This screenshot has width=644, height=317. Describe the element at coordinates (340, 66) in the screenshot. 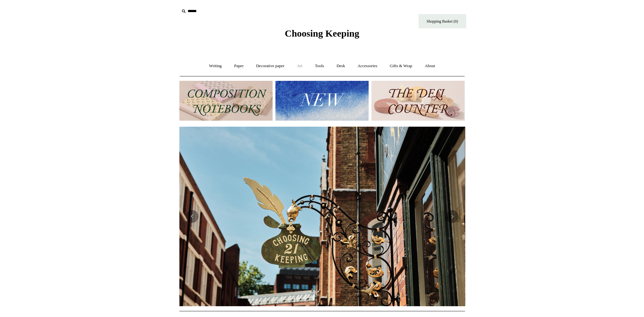

I see `a: Desk` at that location.